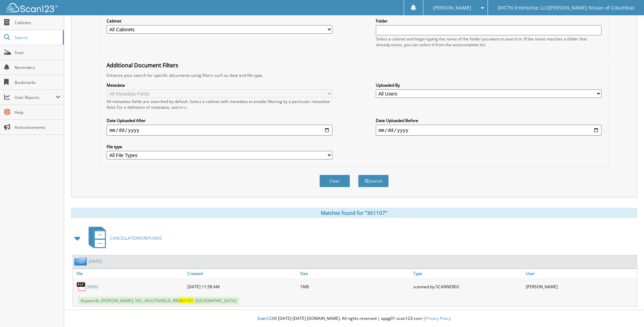  I want to click on a: 35602, so click(93, 287).